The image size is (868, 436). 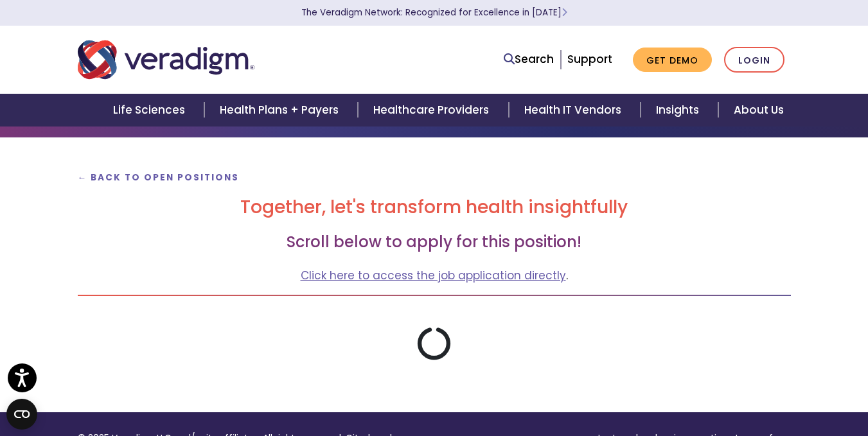 What do you see at coordinates (755, 60) in the screenshot?
I see `a: Login` at bounding box center [755, 60].